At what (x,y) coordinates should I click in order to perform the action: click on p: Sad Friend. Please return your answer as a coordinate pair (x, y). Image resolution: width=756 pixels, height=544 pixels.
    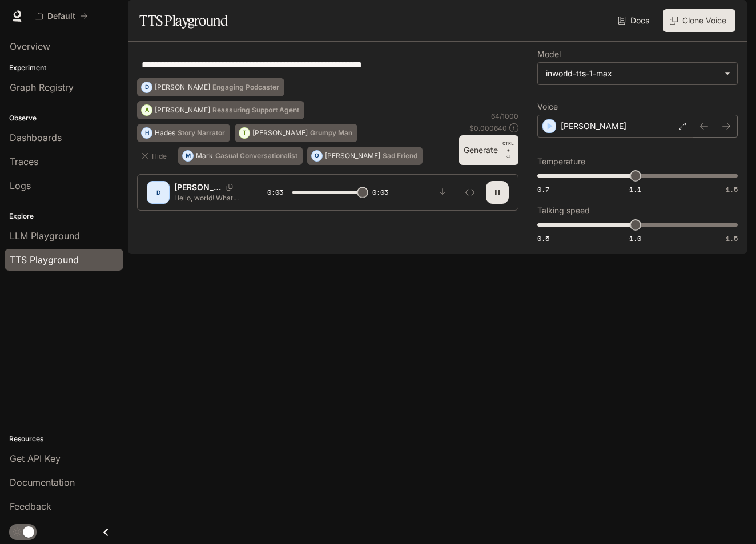
    Looking at the image, I should click on (399, 156).